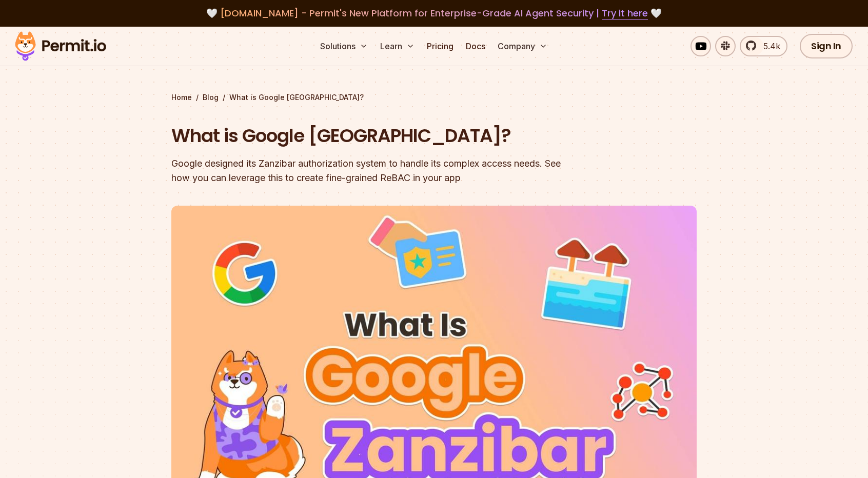 The height and width of the screenshot is (478, 868). What do you see at coordinates (368, 171) in the screenshot?
I see `div: Google designed its Zanzibar authorization system to handle its complex access needs. See how you...` at bounding box center [368, 171].